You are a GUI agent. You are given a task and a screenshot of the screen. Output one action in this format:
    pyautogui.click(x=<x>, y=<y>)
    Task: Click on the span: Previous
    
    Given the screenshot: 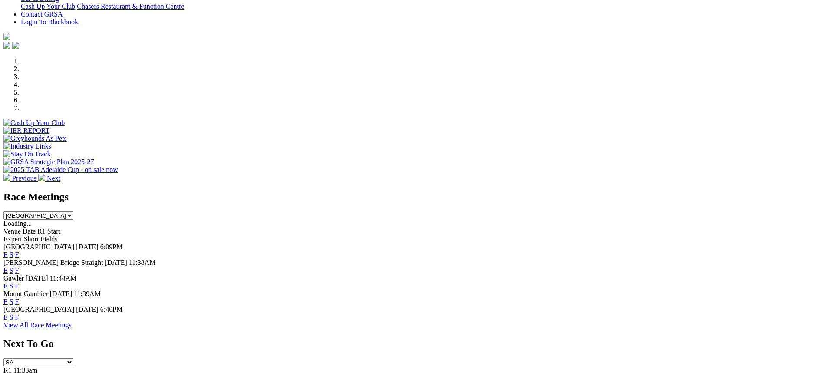 What is the action you would take?
    pyautogui.click(x=24, y=178)
    